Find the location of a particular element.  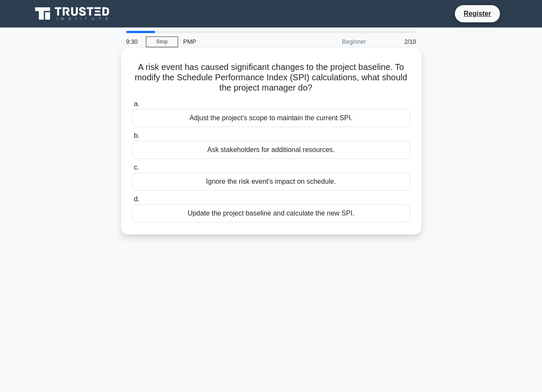

span: b. is located at coordinates (137, 135).